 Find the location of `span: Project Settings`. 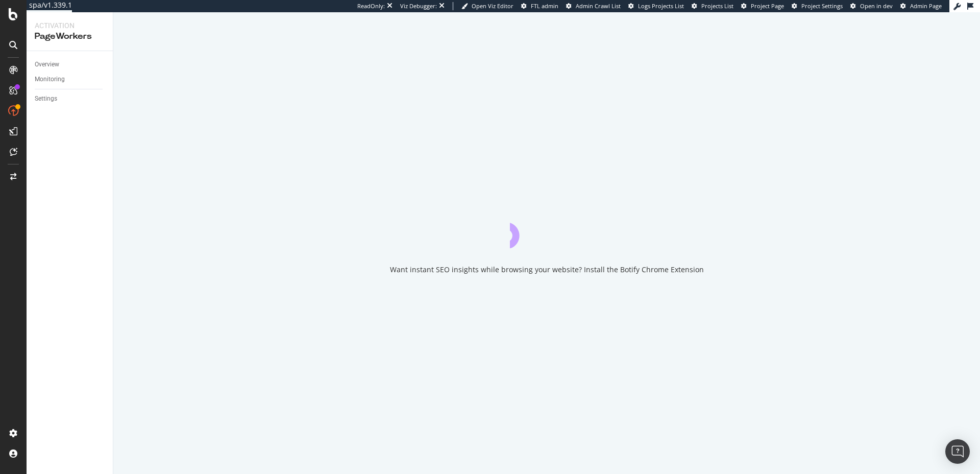

span: Project Settings is located at coordinates (822, 6).